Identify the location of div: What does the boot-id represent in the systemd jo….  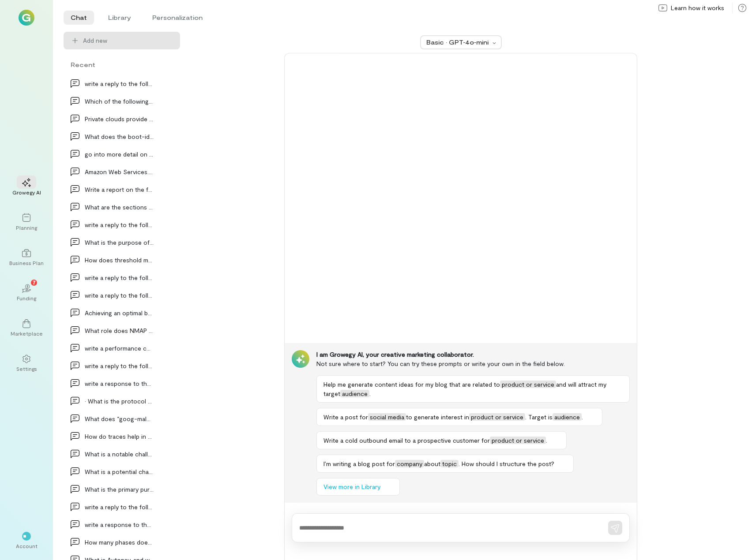
(119, 136).